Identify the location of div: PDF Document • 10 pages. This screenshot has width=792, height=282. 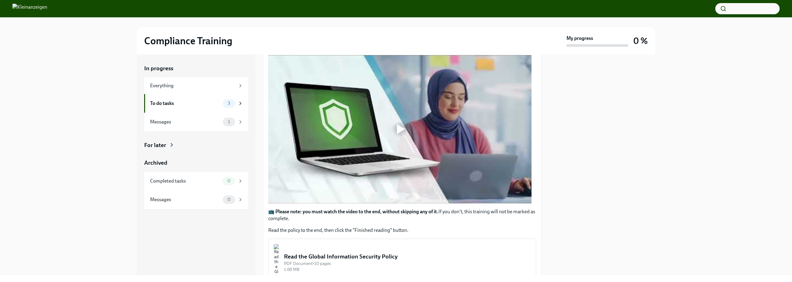
(407, 263).